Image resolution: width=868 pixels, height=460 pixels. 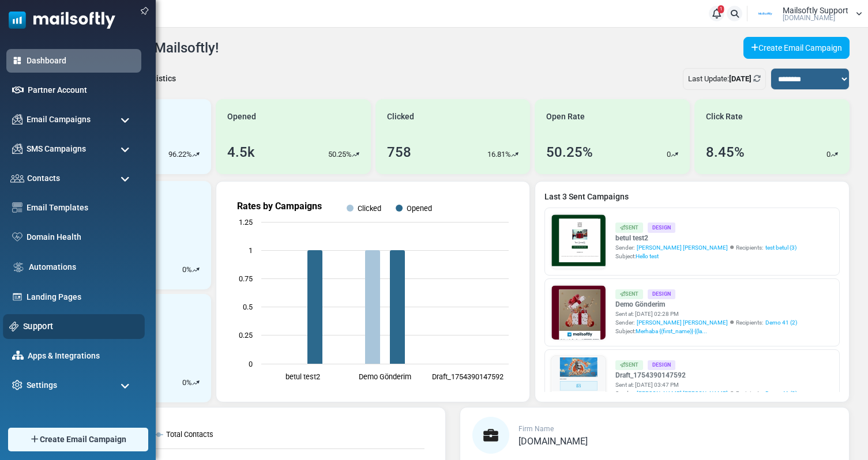 What do you see at coordinates (250, 364) in the screenshot?
I see `text: 0` at bounding box center [250, 364].